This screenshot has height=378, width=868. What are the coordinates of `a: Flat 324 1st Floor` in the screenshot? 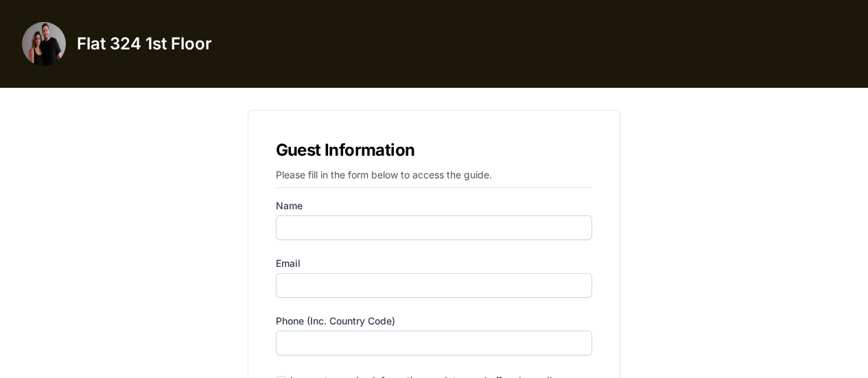 It's located at (117, 44).